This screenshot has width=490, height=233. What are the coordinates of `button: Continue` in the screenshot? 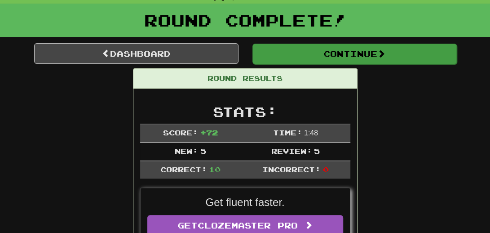 It's located at (354, 54).